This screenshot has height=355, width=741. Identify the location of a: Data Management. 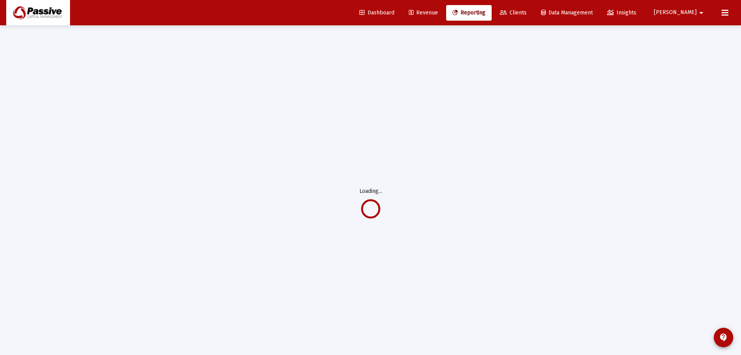
(567, 13).